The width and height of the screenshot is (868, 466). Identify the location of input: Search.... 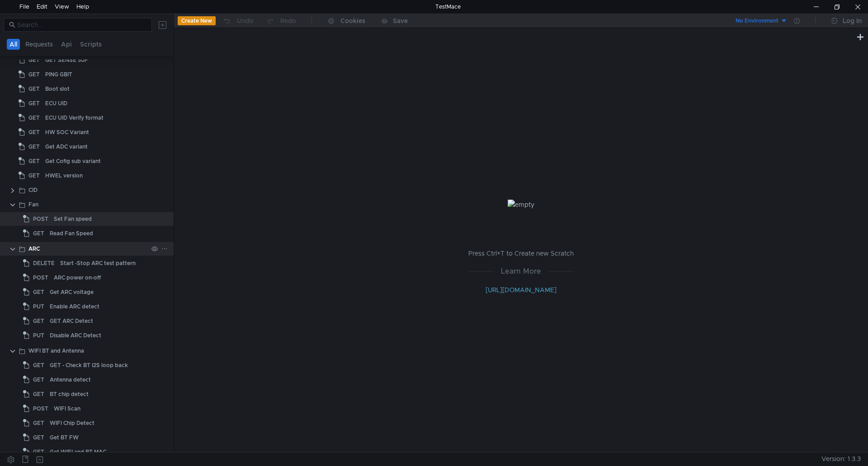
(82, 25).